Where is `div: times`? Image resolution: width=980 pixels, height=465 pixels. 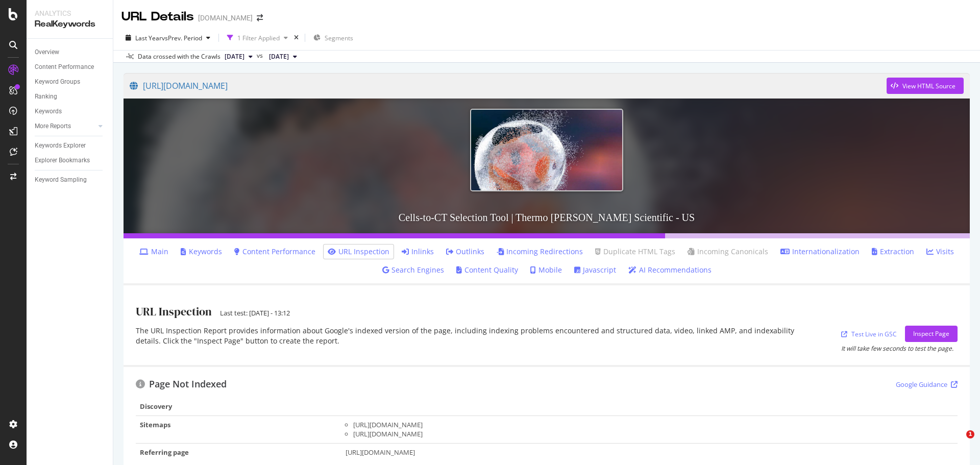
div: times is located at coordinates (296, 38).